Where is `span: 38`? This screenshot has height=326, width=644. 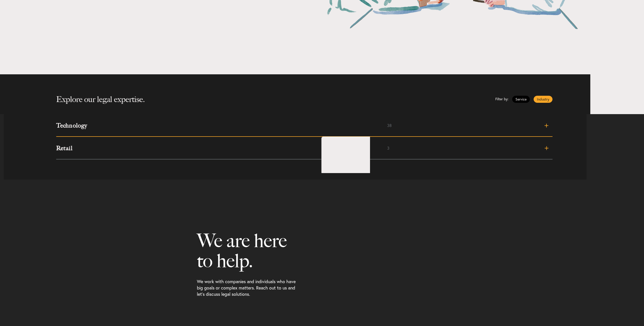 span: 38 is located at coordinates (428, 125).